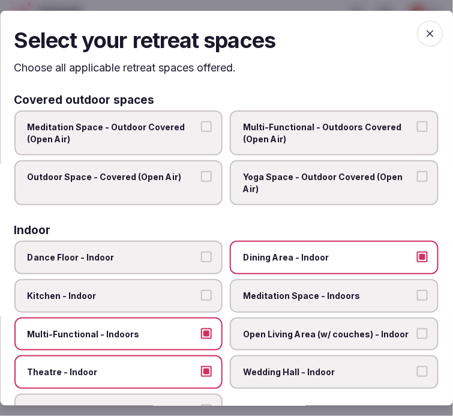 The width and height of the screenshot is (453, 416). What do you see at coordinates (113, 258) in the screenshot?
I see `span: Dance Floor - Indoor` at bounding box center [113, 258].